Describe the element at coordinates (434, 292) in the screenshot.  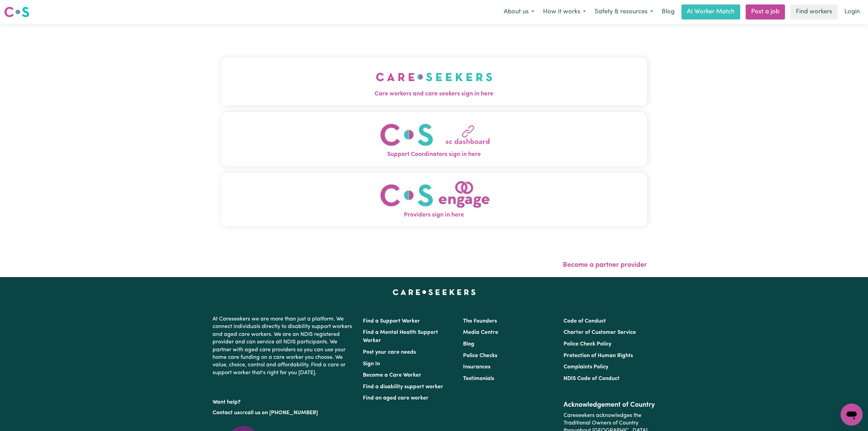
I see `a: Careseekers home page` at that location.